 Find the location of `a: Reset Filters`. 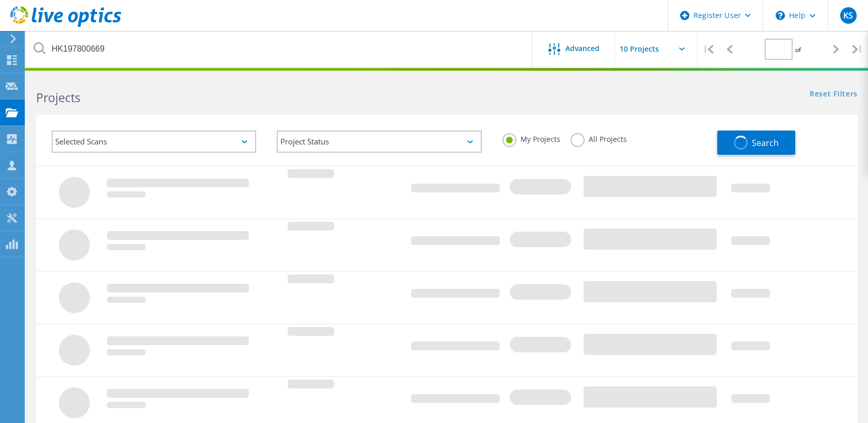

a: Reset Filters is located at coordinates (833, 95).